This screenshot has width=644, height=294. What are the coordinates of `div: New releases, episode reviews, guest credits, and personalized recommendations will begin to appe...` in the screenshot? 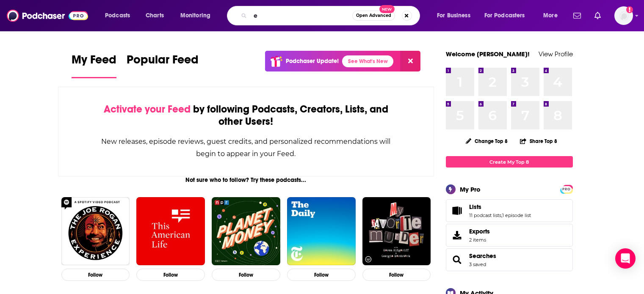 It's located at (246, 148).